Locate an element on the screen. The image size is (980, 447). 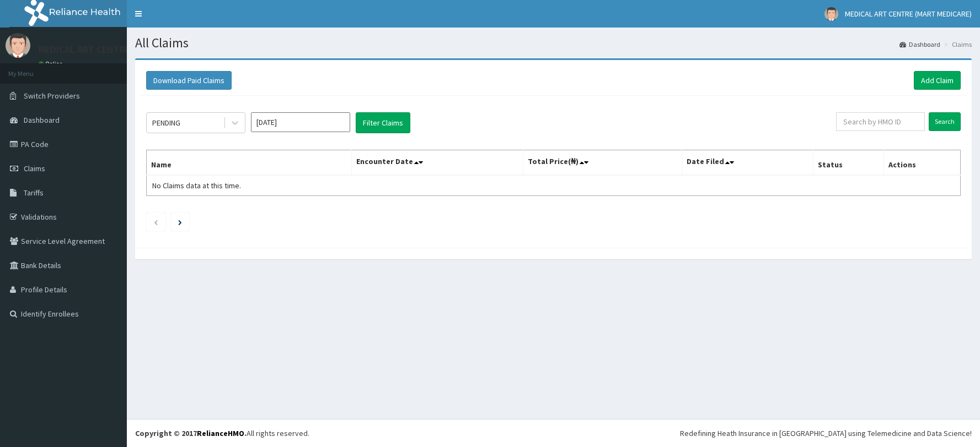
span: Tariffs is located at coordinates (34, 193).